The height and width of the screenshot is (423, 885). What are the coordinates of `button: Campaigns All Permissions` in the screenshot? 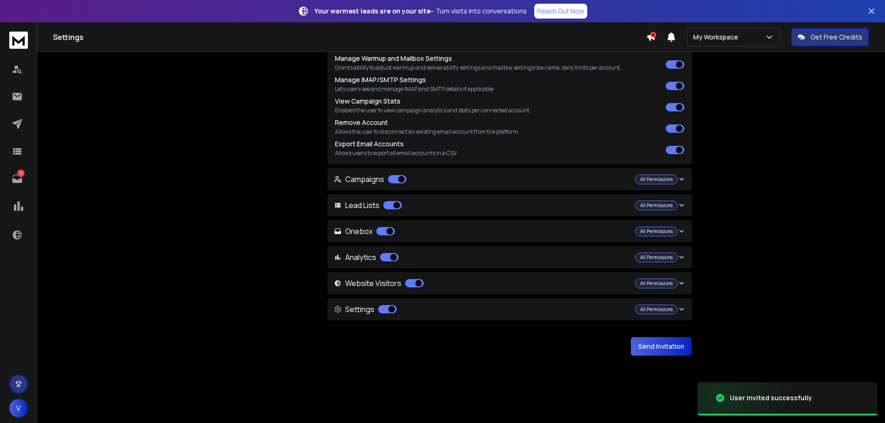 It's located at (509, 179).